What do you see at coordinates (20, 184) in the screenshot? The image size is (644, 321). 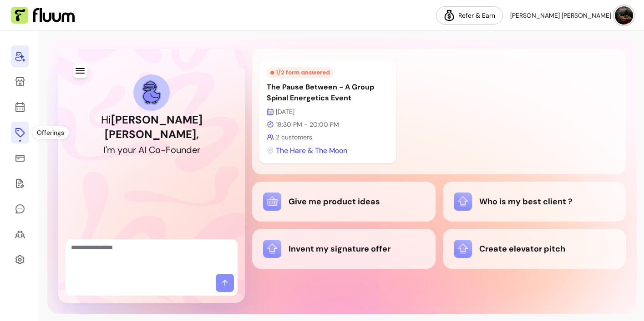 I see `a: Forms` at bounding box center [20, 184].